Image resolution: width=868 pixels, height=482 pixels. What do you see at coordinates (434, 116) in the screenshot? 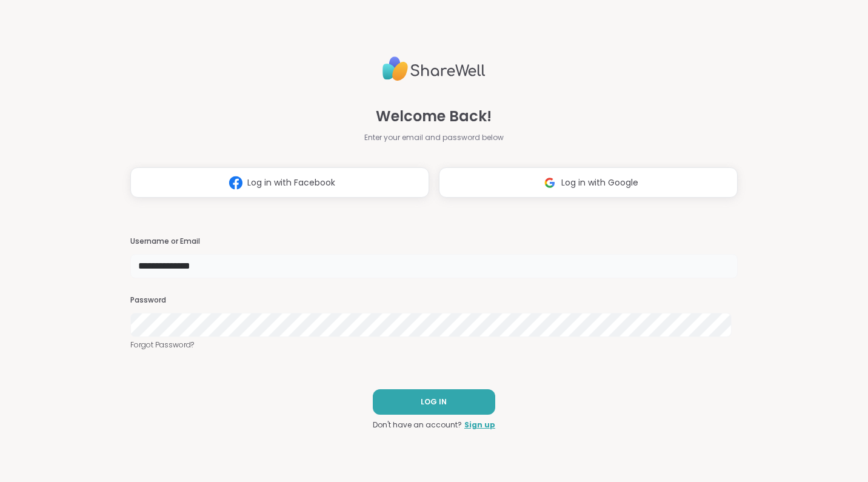
I see `span: Welcome Back!` at bounding box center [434, 116].